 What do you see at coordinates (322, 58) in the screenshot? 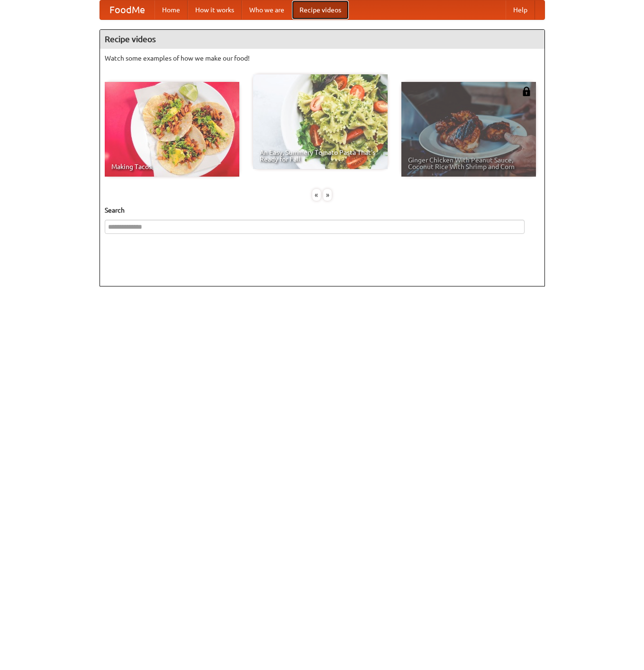
I see `p: Watch some examples of how we make our food!` at bounding box center [322, 58].